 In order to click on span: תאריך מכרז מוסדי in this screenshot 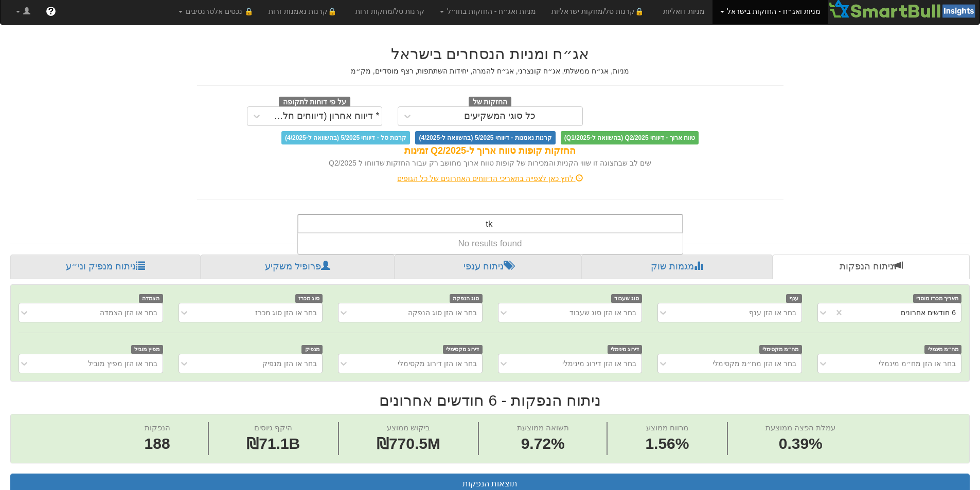, I will do `click(937, 298)`.